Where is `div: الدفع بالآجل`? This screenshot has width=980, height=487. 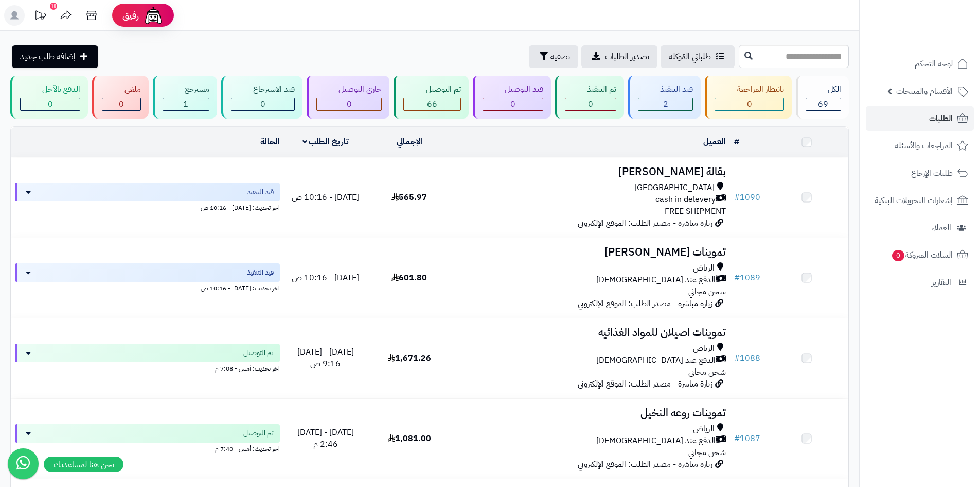 div: الدفع بالآجل is located at coordinates (50, 89).